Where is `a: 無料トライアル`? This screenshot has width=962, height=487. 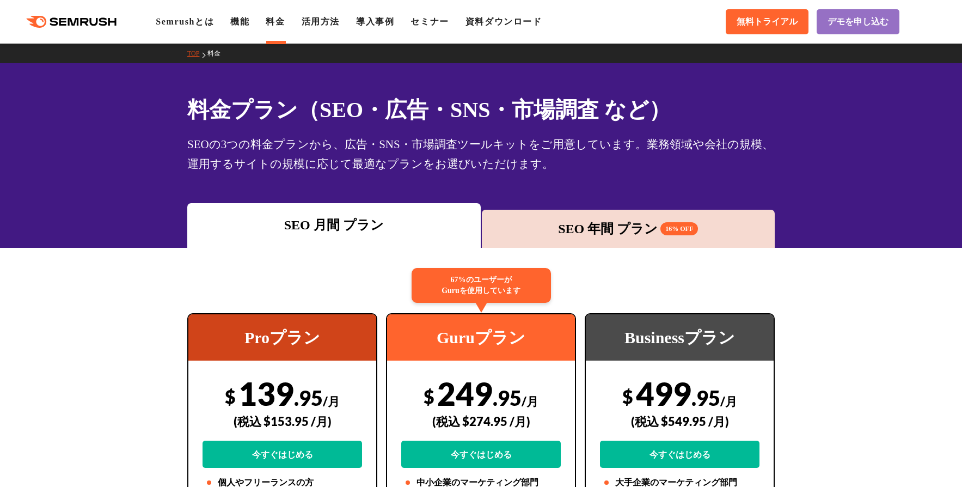
a: 無料トライアル is located at coordinates (767, 22).